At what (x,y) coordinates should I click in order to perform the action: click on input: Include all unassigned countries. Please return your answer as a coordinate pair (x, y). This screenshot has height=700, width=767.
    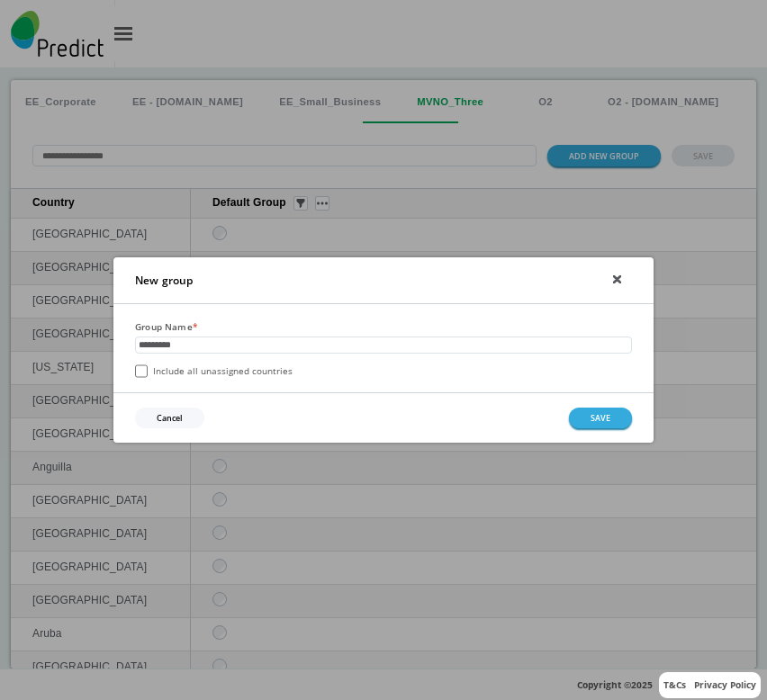
    Looking at the image, I should click on (142, 371).